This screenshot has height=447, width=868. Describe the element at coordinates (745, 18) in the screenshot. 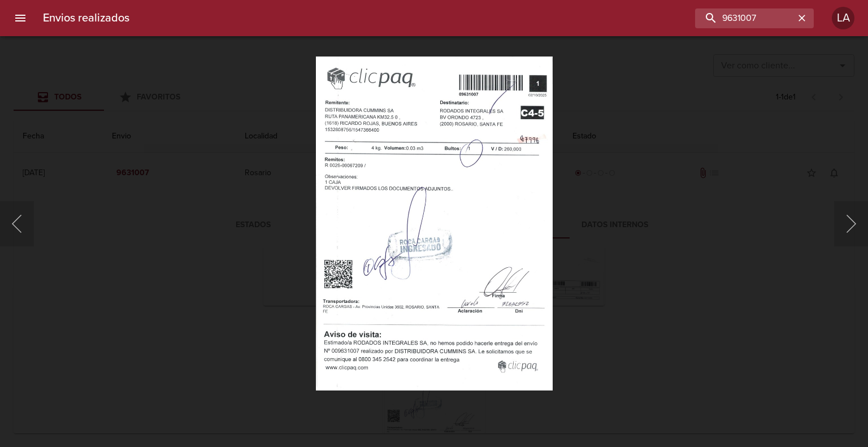

I see `input: buscar` at that location.